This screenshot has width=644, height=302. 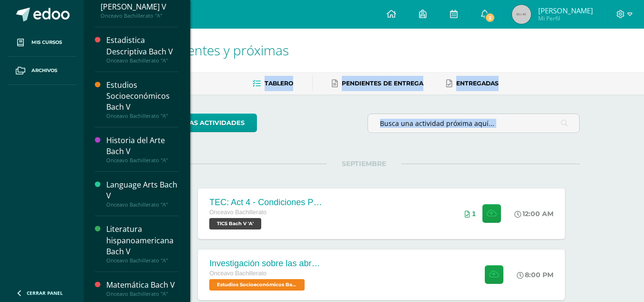 What do you see at coordinates (382, 83) in the screenshot?
I see `span: Pendientes de entrega` at bounding box center [382, 83].